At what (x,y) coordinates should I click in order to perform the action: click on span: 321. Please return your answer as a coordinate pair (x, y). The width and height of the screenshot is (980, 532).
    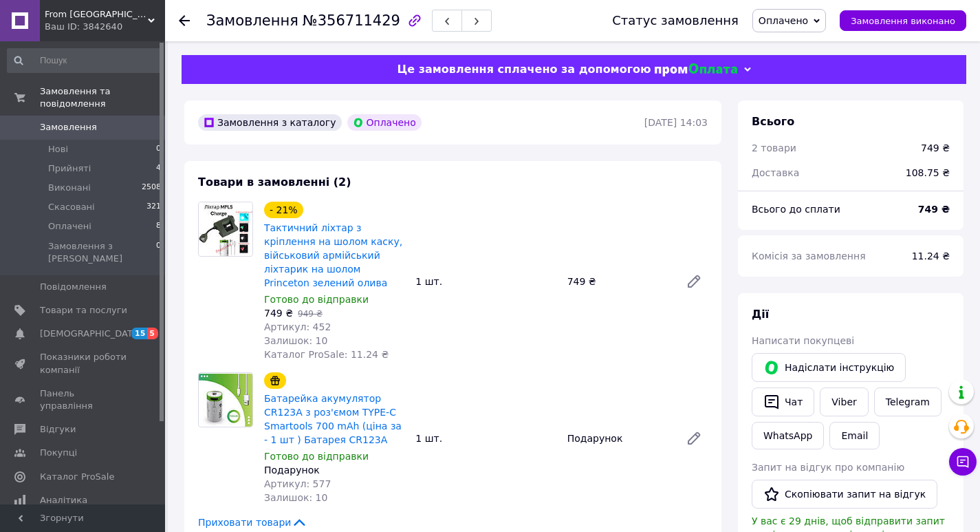
    Looking at the image, I should click on (153, 207).